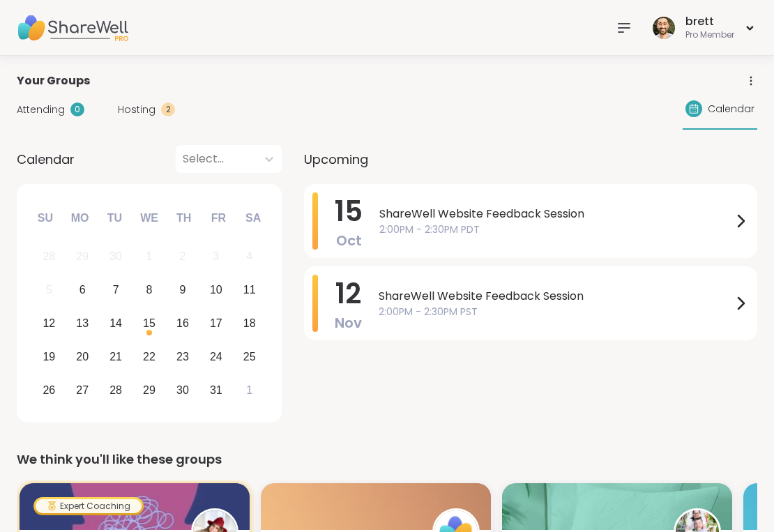 This screenshot has width=774, height=532. Describe the element at coordinates (216, 390) in the screenshot. I see `div: 31` at that location.